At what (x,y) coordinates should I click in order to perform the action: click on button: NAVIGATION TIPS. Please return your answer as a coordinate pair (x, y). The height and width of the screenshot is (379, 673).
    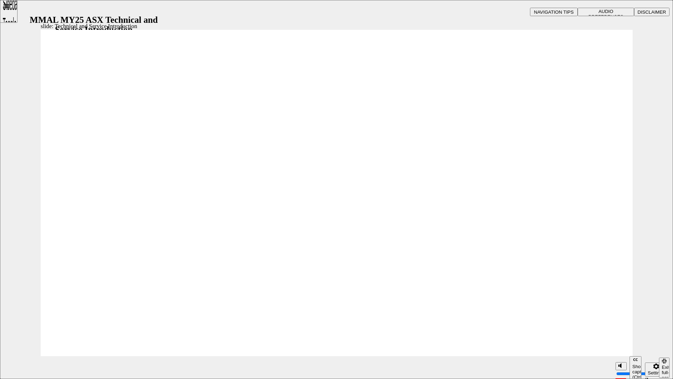
    Looking at the image, I should click on (554, 12).